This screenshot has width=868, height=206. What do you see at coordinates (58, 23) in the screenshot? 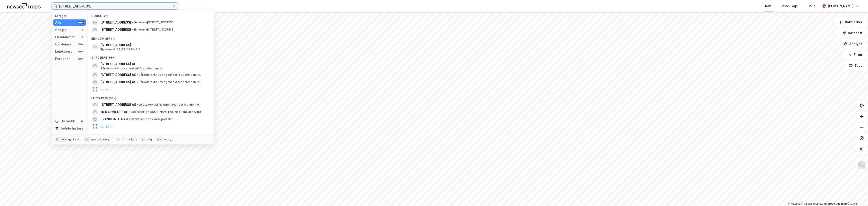
I see `div: Alle` at bounding box center [58, 23].